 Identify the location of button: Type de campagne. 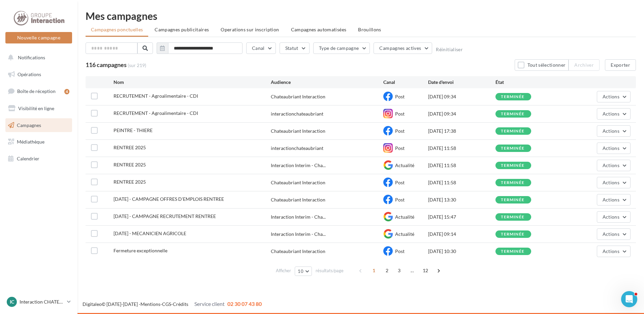
(341, 48).